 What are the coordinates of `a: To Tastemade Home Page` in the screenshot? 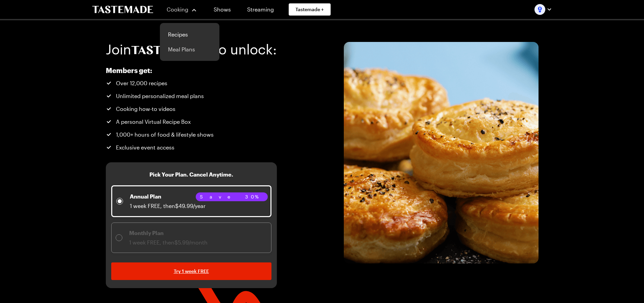 It's located at (123, 9).